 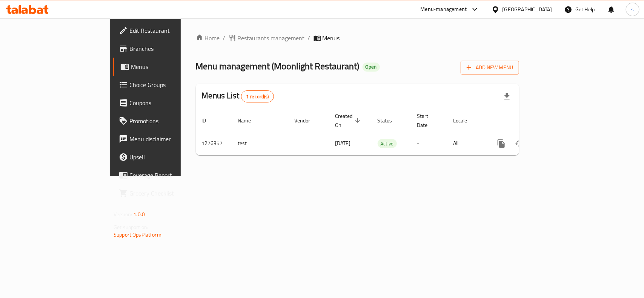 What do you see at coordinates (165, 139) in the screenshot?
I see `a: Menu disclaimer` at bounding box center [165, 139].